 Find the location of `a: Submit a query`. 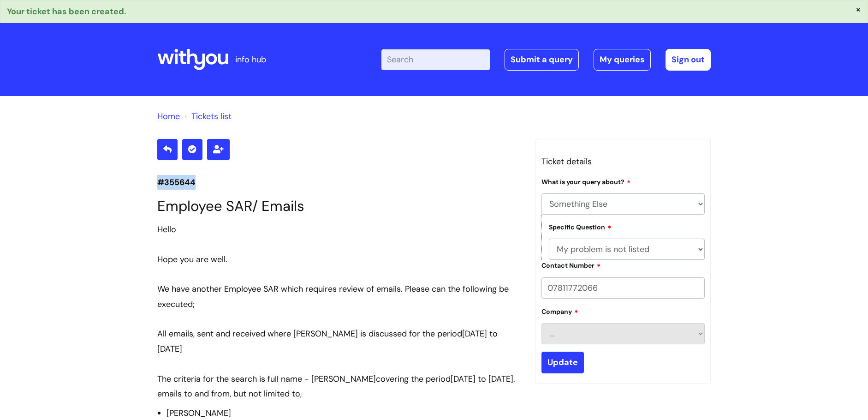

a: Submit a query is located at coordinates (541, 60).